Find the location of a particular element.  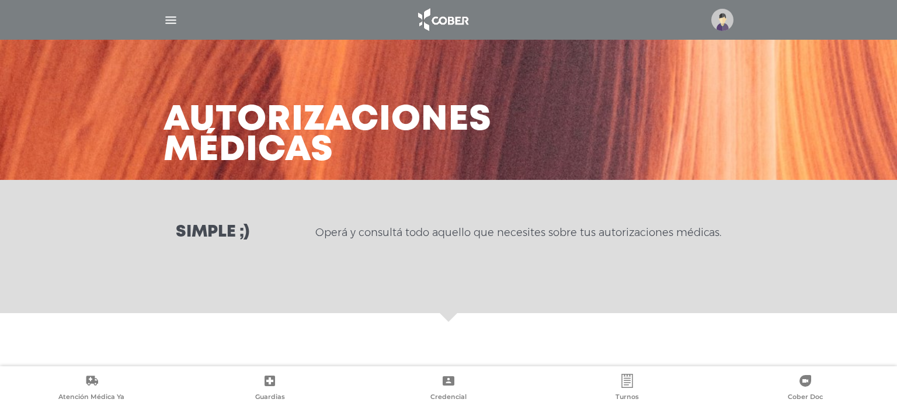

span: Cober Doc is located at coordinates (805, 398).